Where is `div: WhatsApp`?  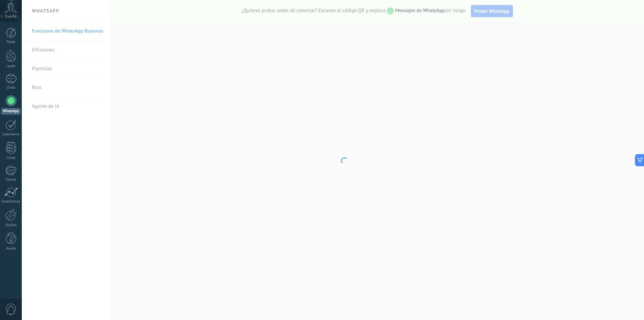
div: WhatsApp is located at coordinates (11, 111).